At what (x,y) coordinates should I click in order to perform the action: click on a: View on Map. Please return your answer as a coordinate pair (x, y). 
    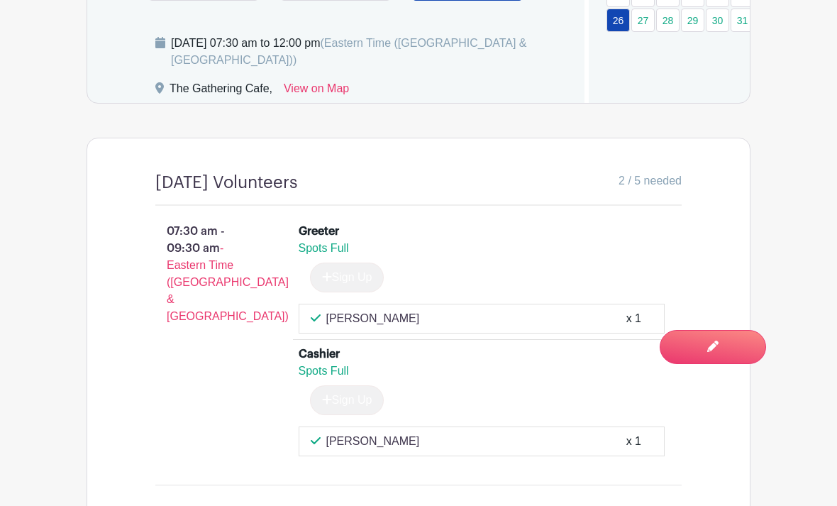
    Looking at the image, I should click on (316, 92).